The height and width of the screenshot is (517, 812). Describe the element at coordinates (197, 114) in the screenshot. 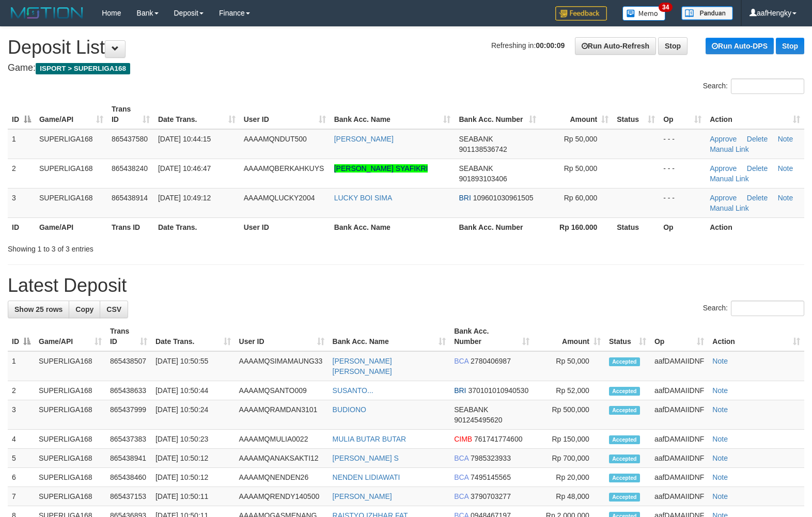

I see `th: Date Trans.: activate to sort column ascending` at that location.